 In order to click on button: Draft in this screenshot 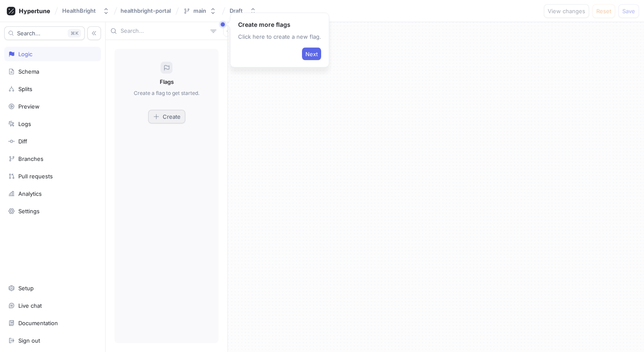, I will do `click(242, 11)`.